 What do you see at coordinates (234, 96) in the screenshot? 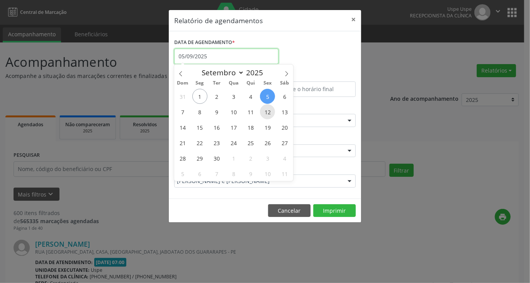
I see `span: Setembro 3, 2025` at bounding box center [234, 96].